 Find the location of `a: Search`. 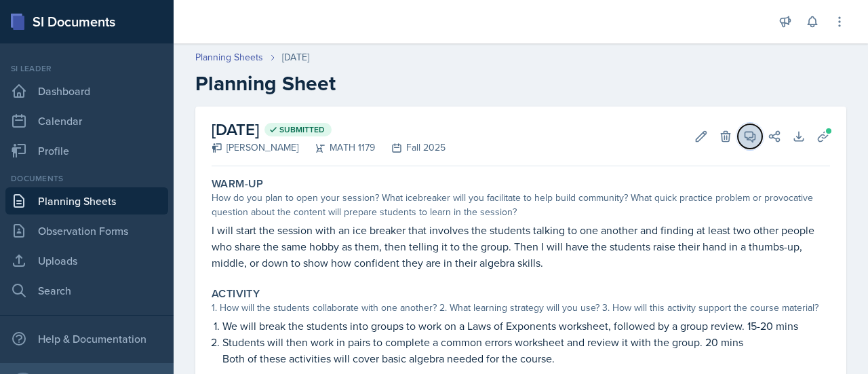

a: Search is located at coordinates (87, 291).